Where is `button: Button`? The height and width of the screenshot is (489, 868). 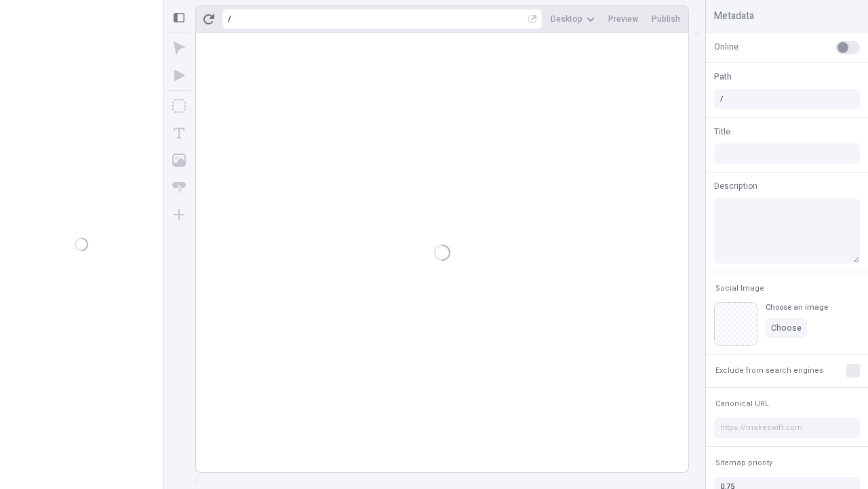 button: Button is located at coordinates (179, 187).